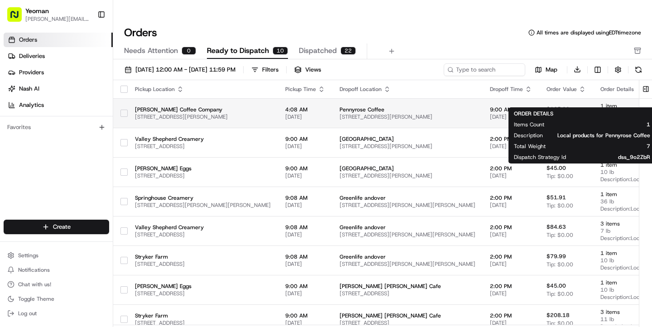  I want to click on span: Views, so click(313, 70).